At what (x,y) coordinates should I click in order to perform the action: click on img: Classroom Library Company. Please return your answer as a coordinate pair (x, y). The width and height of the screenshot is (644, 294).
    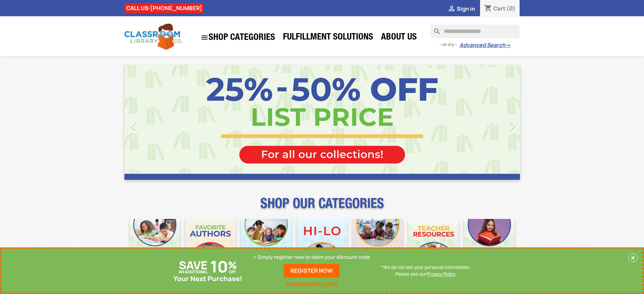
    Looking at the image, I should click on (153, 37).